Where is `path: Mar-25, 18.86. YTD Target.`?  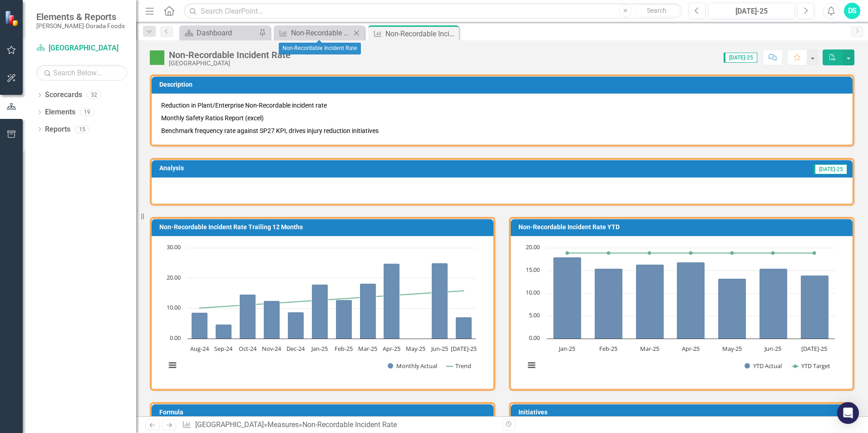 path: Mar-25, 18.86. YTD Target. is located at coordinates (650, 253).